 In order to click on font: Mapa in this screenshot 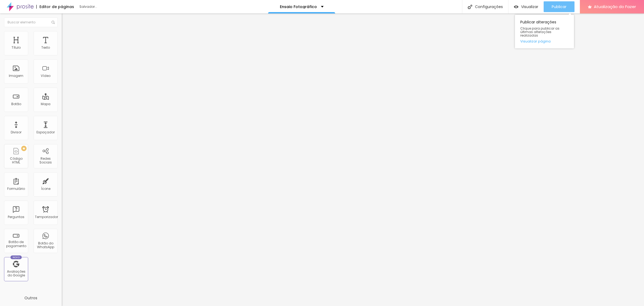, I will do `click(46, 104)`.